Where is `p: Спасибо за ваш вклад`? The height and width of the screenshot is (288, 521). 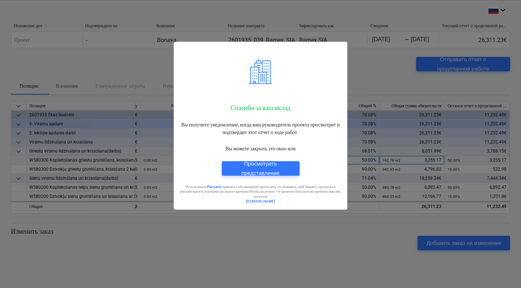
p: Спасибо за ваш вклад is located at coordinates (261, 108).